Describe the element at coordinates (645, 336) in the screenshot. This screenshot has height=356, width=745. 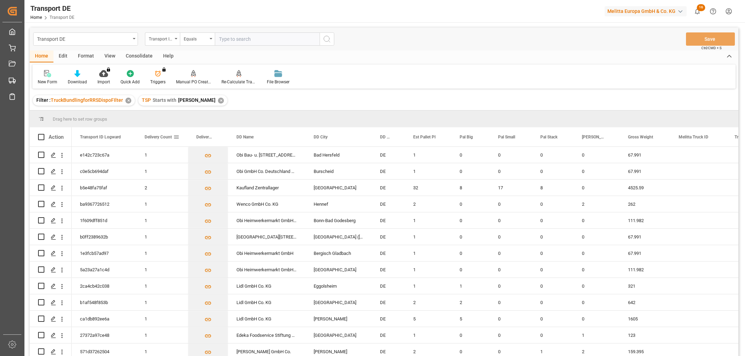
I see `div: 123` at that location.